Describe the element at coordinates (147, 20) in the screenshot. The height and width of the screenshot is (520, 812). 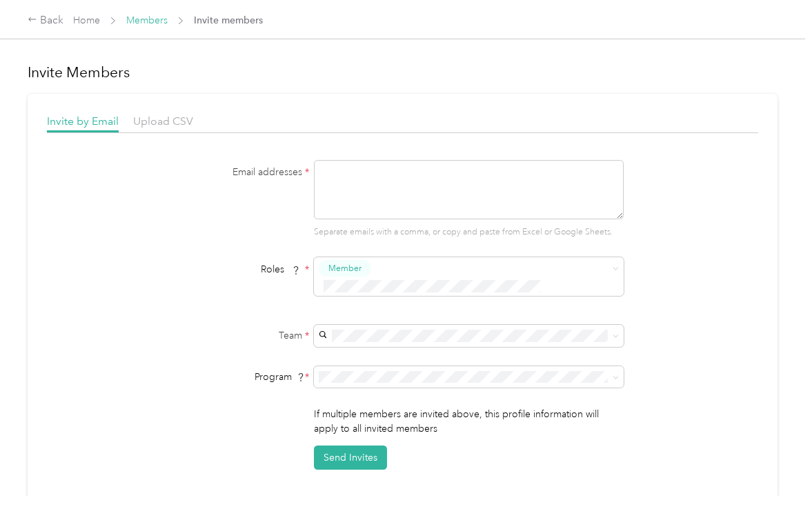
I see `a: Members` at that location.